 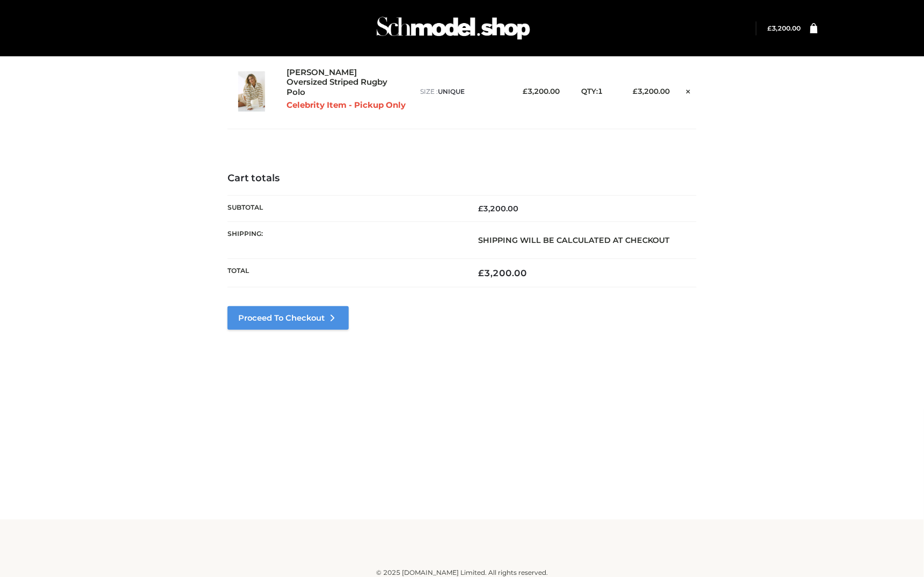 What do you see at coordinates (345, 240) in the screenshot?
I see `th: Shipping:` at bounding box center [345, 240].